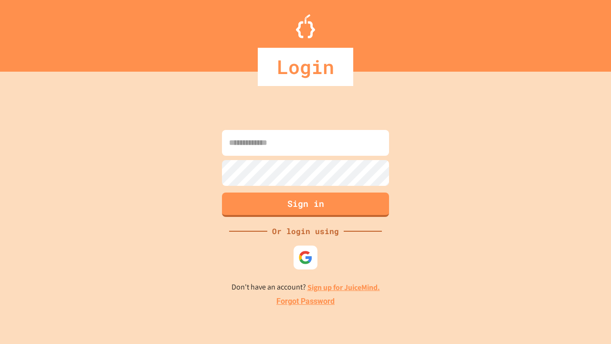  What do you see at coordinates (306, 26) in the screenshot?
I see `img: Logo.svg` at bounding box center [306, 26].